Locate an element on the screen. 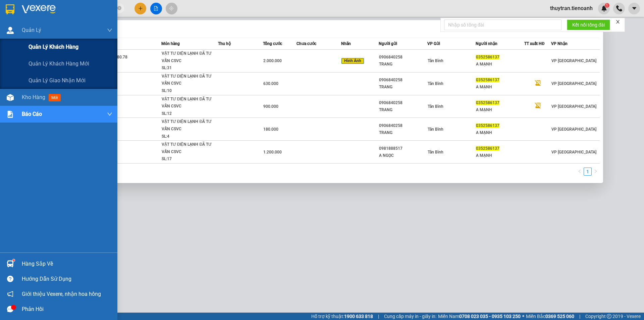 The image size is (644, 320). span: 1.200.000 is located at coordinates (272, 152).